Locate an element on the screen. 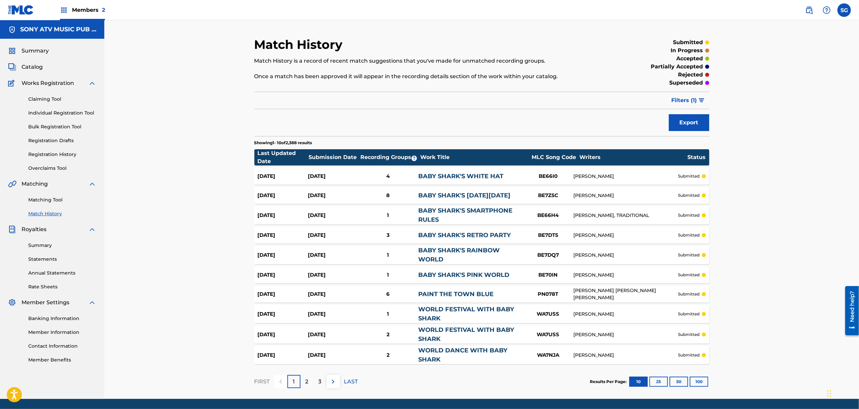 This screenshot has height=409, width=859. div: BE7DQ7 is located at coordinates (548, 255).